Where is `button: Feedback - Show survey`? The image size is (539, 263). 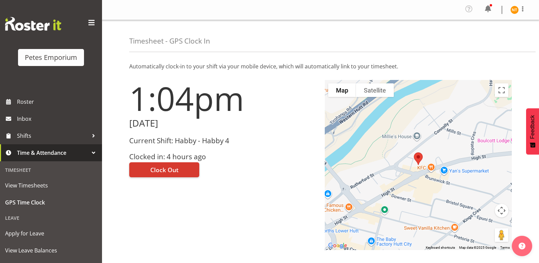
button: Feedback - Show survey is located at coordinates (533, 131).